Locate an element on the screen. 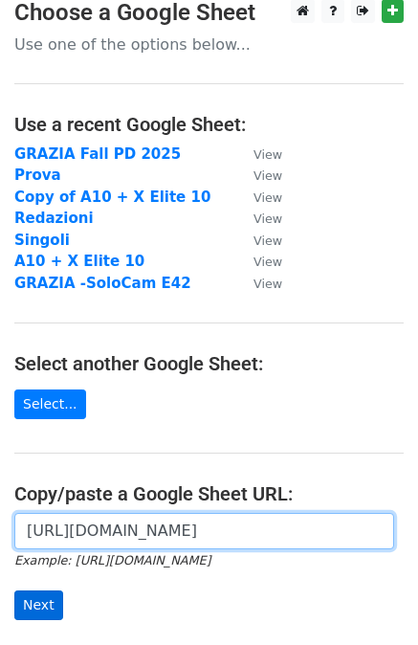 This screenshot has height=645, width=418. a: Redazioni is located at coordinates (54, 218).